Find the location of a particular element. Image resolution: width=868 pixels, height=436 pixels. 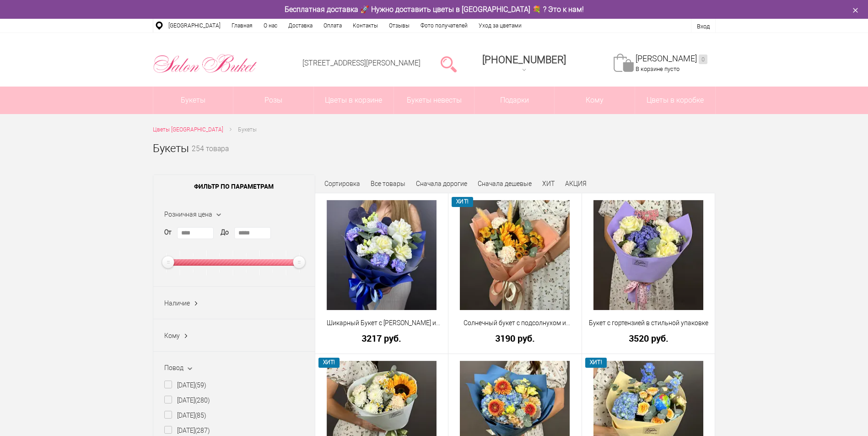

a: Фото получателей is located at coordinates (444, 26).